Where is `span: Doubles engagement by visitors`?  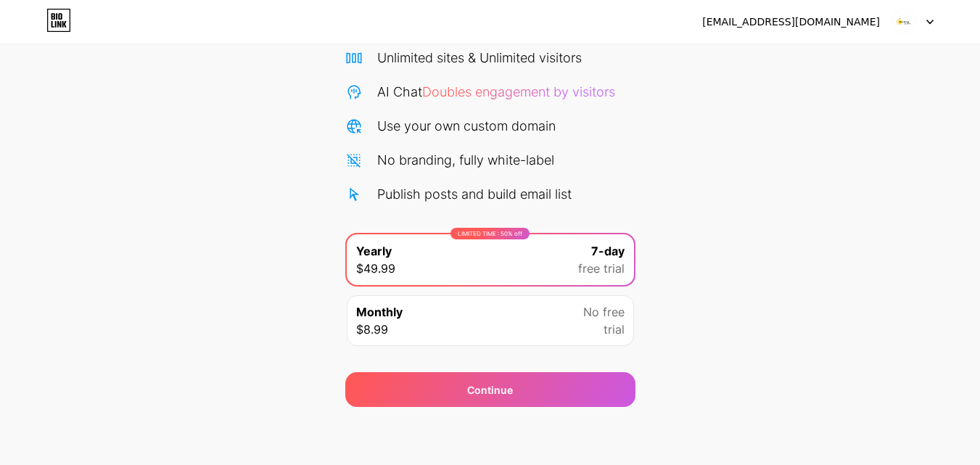 span: Doubles engagement by visitors is located at coordinates (518, 92).